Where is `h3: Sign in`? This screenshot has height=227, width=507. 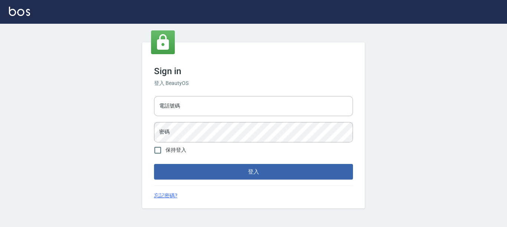 h3: Sign in is located at coordinates (253, 71).